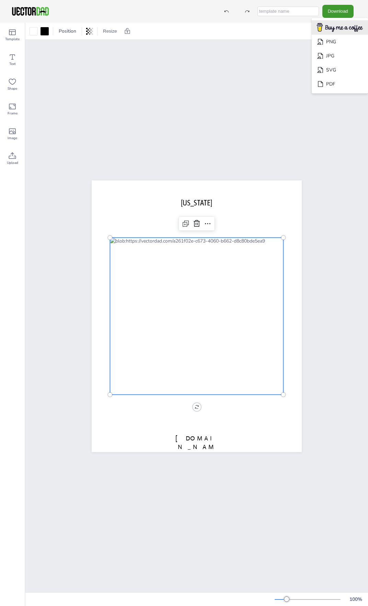 The width and height of the screenshot is (368, 606). What do you see at coordinates (12, 138) in the screenshot?
I see `span: Image` at bounding box center [12, 138].